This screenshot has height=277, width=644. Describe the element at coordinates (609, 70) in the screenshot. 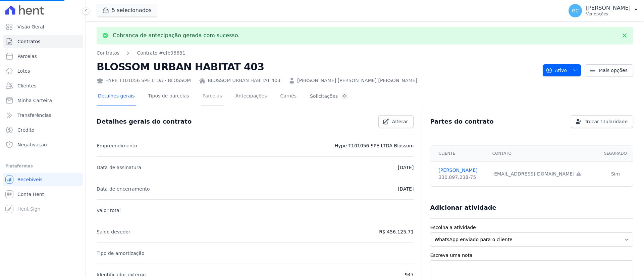

I see `a: Mais opções` at that location.